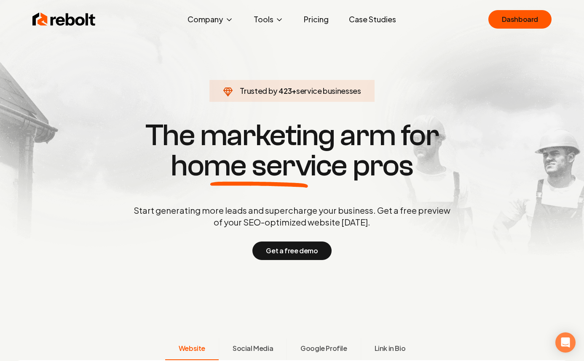 Image resolution: width=584 pixels, height=361 pixels. What do you see at coordinates (268, 19) in the screenshot?
I see `button: Tools` at bounding box center [268, 19].